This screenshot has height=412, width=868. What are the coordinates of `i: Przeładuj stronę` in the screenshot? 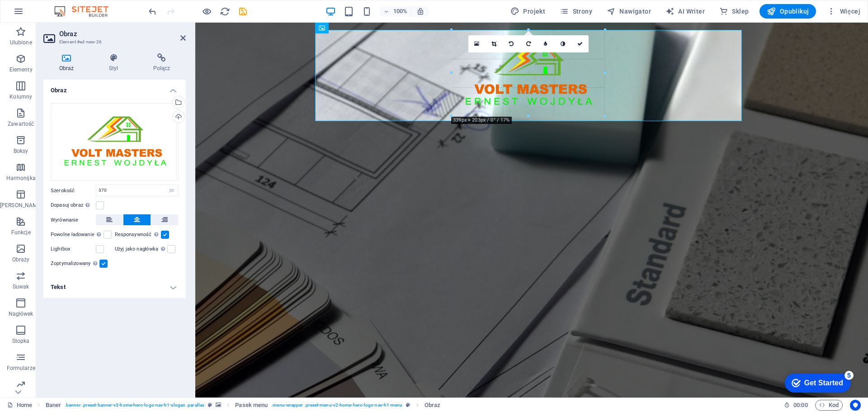 It's located at (225, 11).